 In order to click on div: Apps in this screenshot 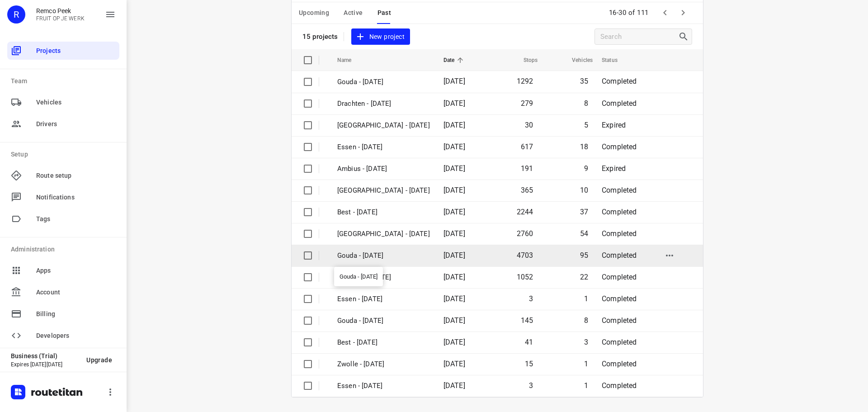, I will do `click(63, 270)`.